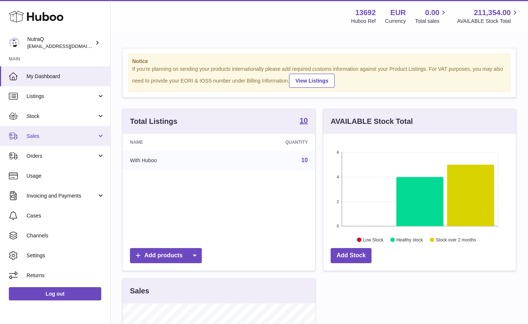 The width and height of the screenshot is (528, 324). What do you see at coordinates (60, 43) in the screenshot?
I see `div: NutraQ` at bounding box center [60, 43].